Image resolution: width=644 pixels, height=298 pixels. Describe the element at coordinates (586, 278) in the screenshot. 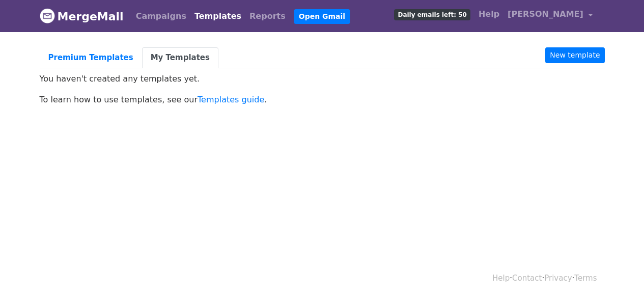

I see `a: Terms` at that location.